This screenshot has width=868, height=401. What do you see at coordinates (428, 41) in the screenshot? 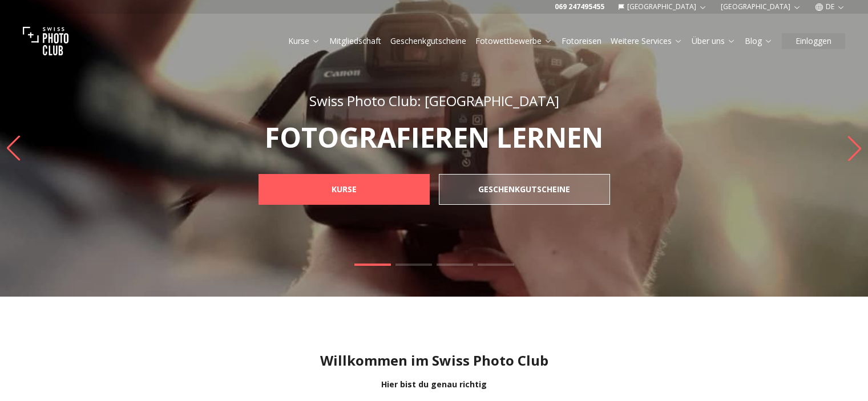
I see `a: Geschenkgutscheine` at bounding box center [428, 41].